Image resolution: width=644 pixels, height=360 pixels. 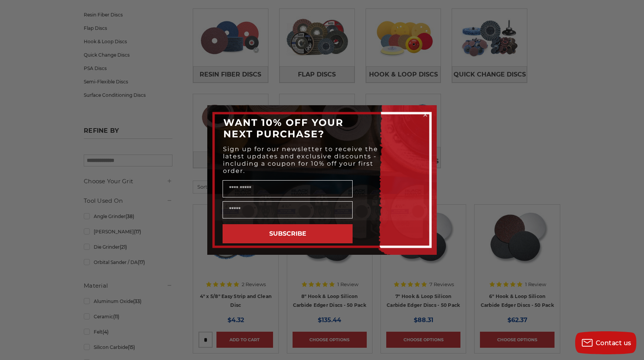 I want to click on span: WANT 10% OFF YOUR NEXT PURCHASE?, so click(x=284, y=128).